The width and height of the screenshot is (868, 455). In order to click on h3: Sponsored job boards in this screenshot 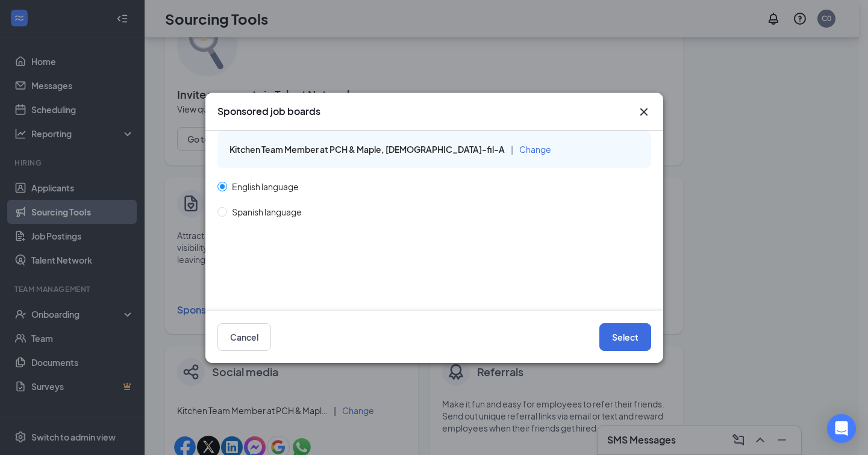, I will do `click(269, 112)`.